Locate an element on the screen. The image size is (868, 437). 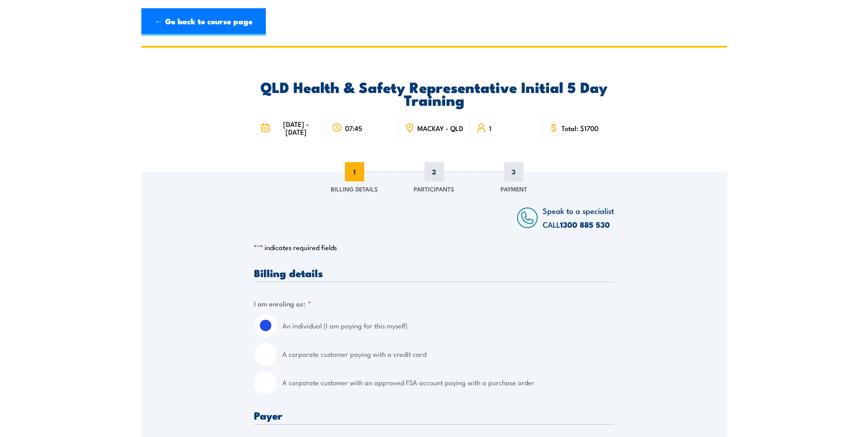
p: " " indicates required fields is located at coordinates (434, 247).